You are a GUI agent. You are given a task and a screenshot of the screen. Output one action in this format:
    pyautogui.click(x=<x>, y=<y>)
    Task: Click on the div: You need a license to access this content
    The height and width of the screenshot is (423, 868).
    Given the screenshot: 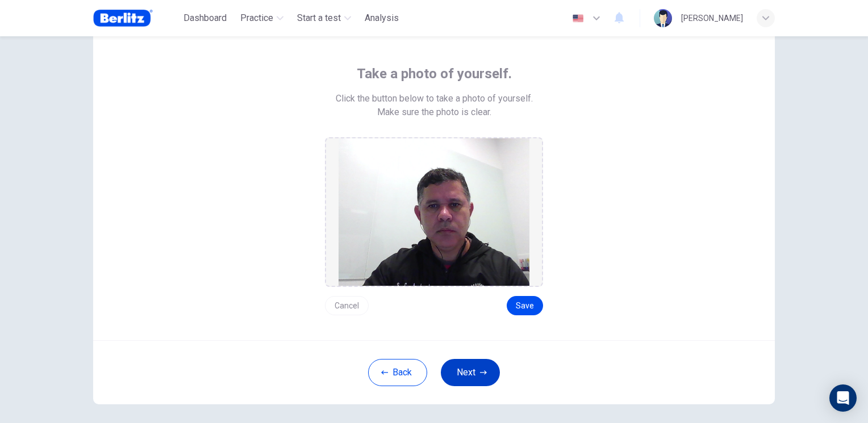 What is the action you would take?
    pyautogui.click(x=381, y=18)
    